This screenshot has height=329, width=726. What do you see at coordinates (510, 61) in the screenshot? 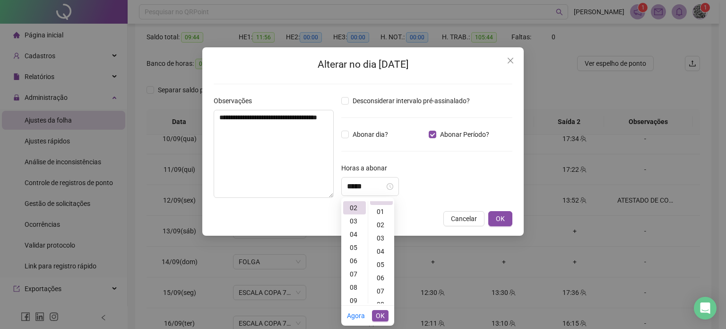
I see `span: close` at bounding box center [510, 61].